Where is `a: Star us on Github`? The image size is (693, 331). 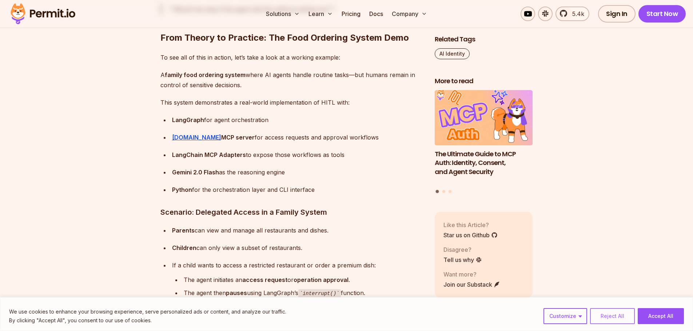 a: Star us on Github is located at coordinates (470, 235).